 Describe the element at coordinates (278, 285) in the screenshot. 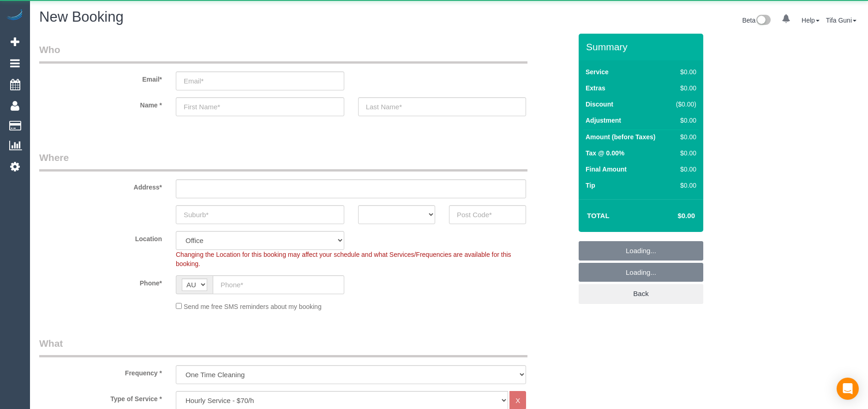

I see `input: Phone*` at that location.